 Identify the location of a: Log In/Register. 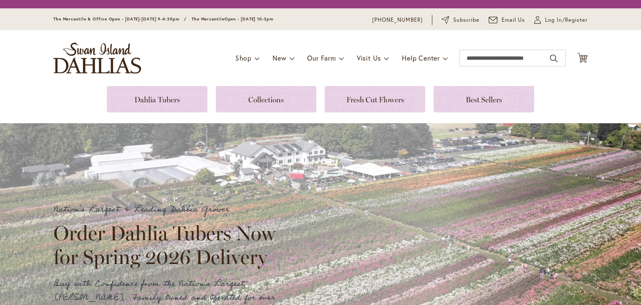
(561, 20).